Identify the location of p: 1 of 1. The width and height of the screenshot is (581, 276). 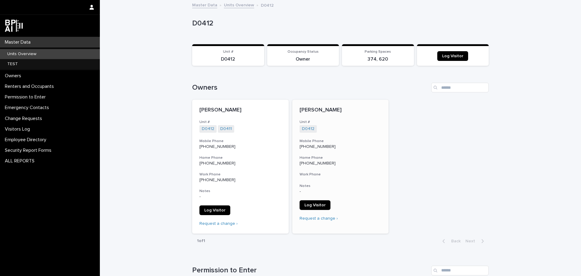
(201, 240).